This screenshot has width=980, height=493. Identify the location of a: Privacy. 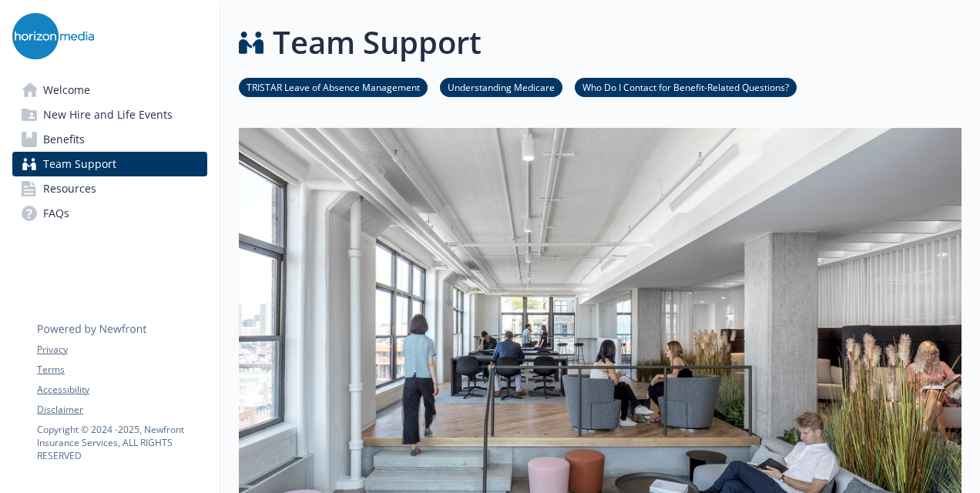
(121, 350).